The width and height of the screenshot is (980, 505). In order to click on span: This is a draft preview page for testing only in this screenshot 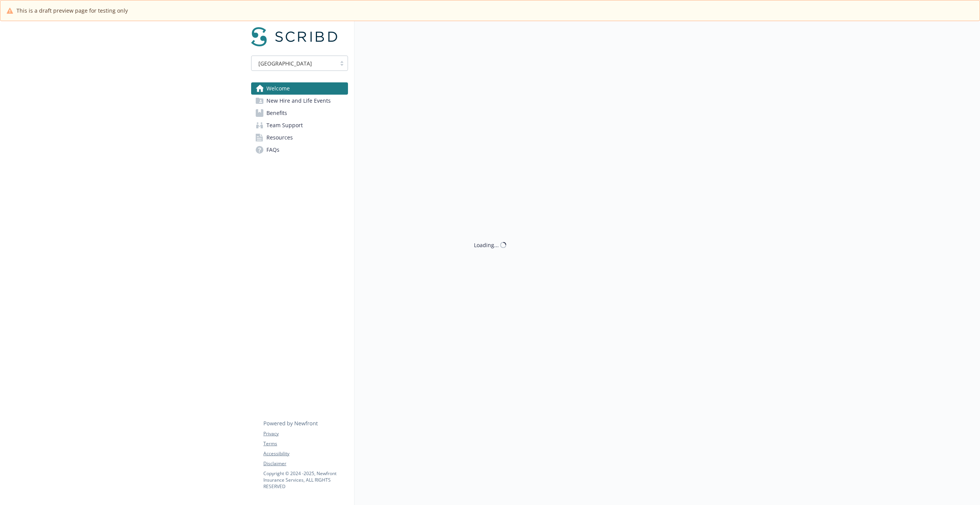, I will do `click(72, 10)`.